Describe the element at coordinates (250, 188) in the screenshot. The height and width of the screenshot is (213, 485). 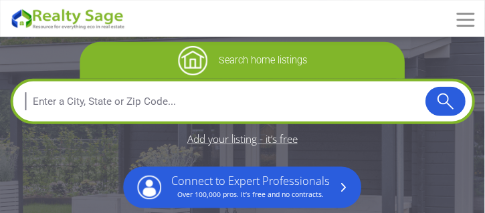
I see `div: Connect to Expert Professionals` at that location.